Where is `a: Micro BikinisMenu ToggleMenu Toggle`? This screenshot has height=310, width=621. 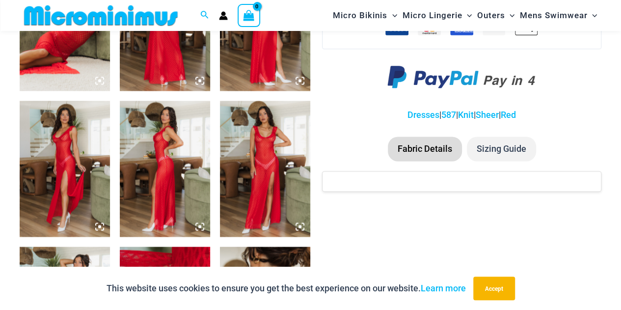 a: Micro BikinisMenu ToggleMenu Toggle is located at coordinates (365, 15).